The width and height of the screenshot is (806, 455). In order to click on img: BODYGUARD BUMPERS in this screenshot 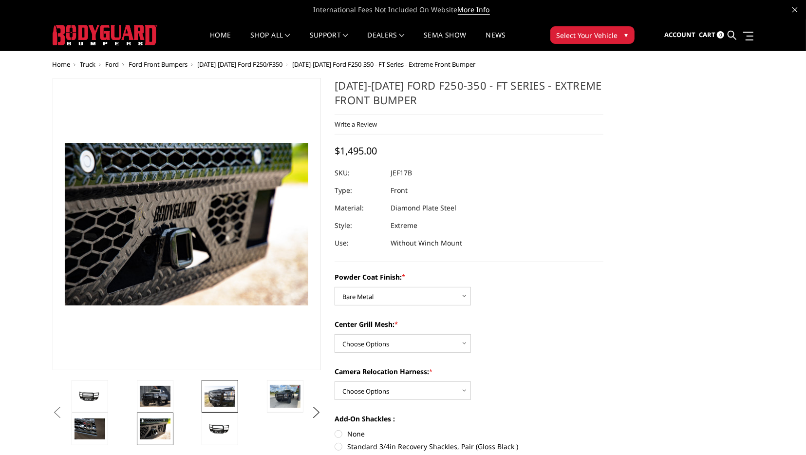, I will do `click(105, 35)`.